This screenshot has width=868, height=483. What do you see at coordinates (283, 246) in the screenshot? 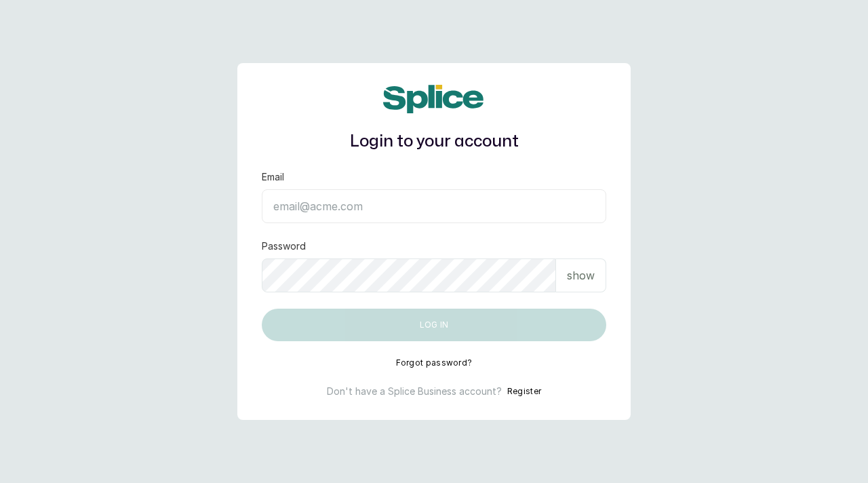
I see `label: Password` at bounding box center [283, 246].